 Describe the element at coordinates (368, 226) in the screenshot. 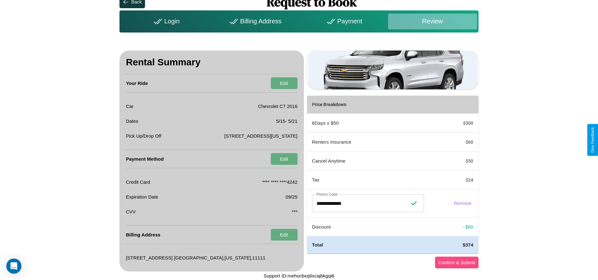

I see `p: Discount` at that location.